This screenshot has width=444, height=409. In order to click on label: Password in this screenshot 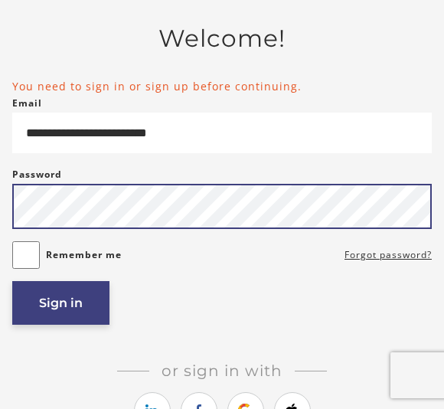, I will do `click(37, 175)`.